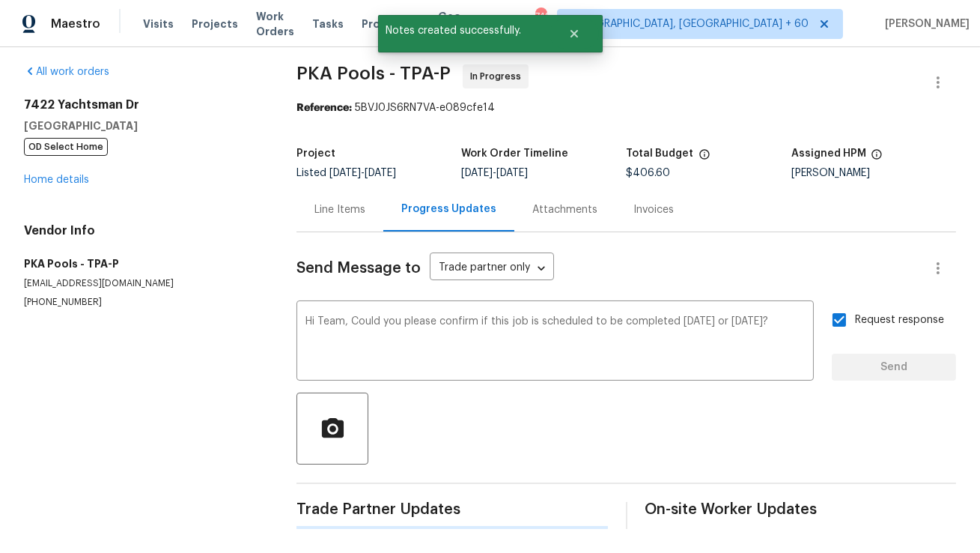  What do you see at coordinates (899, 320) in the screenshot?
I see `span: Request response` at bounding box center [899, 320].